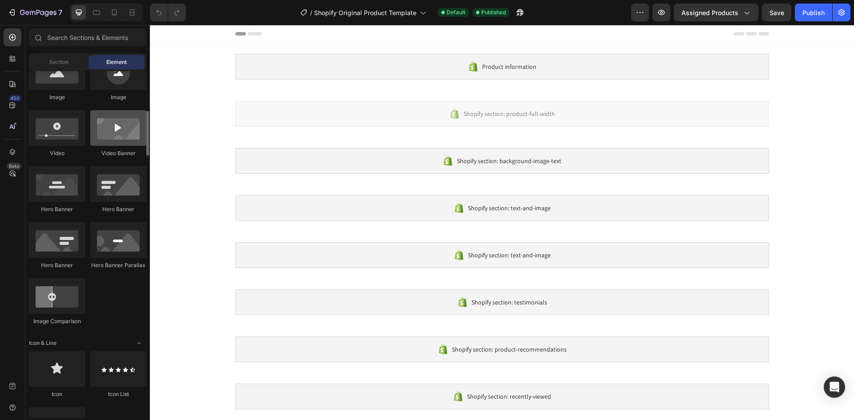 The width and height of the screenshot is (854, 420). I want to click on span: Save, so click(777, 12).